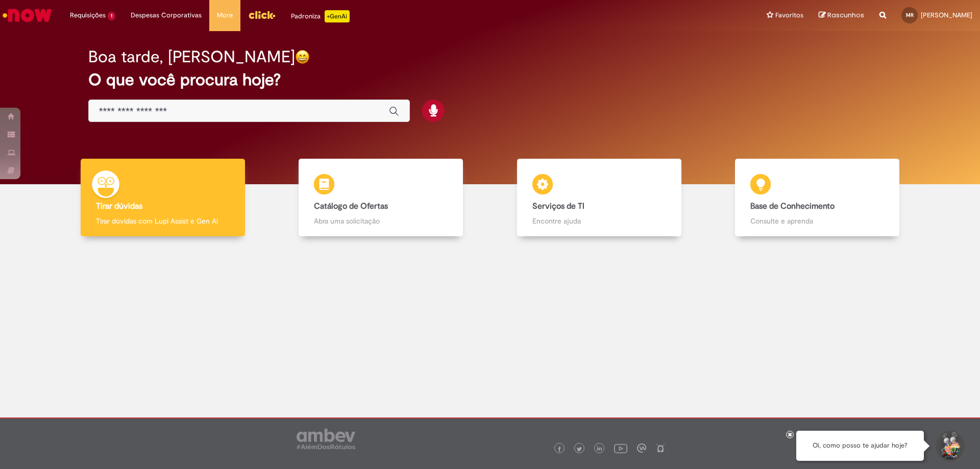  What do you see at coordinates (119, 206) in the screenshot?
I see `b: Tirar dúvidas` at bounding box center [119, 206].